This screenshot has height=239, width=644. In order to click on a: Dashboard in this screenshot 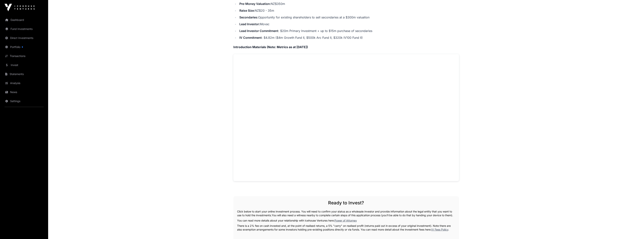, I will do `click(24, 20)`.